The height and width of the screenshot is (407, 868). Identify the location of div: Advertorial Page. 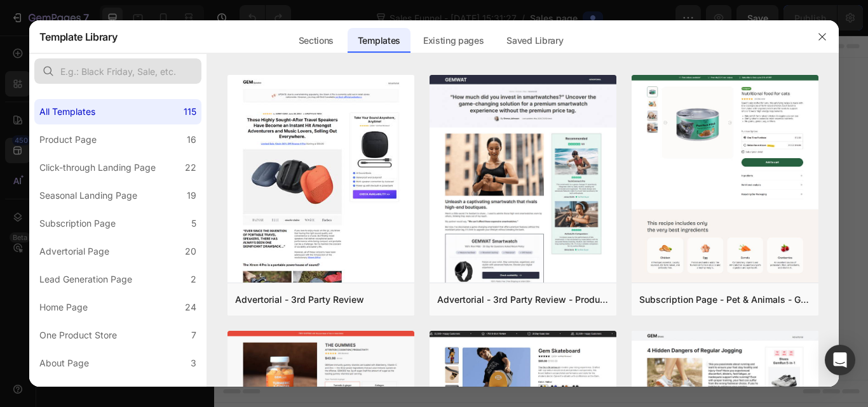
(74, 251).